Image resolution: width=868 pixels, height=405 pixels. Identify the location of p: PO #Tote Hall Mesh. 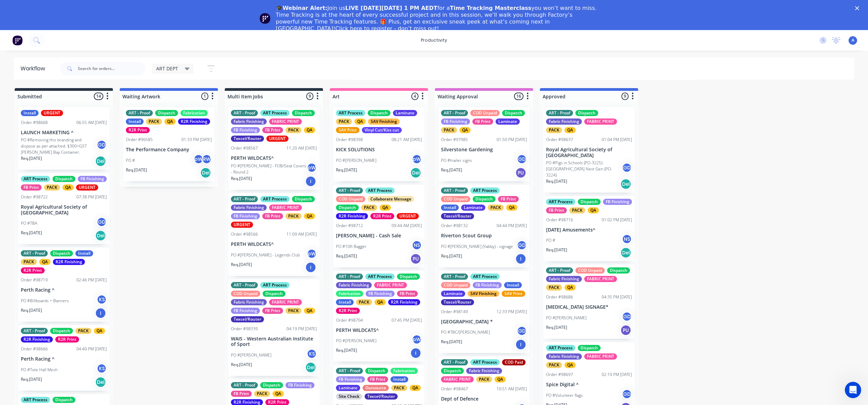
(39, 370).